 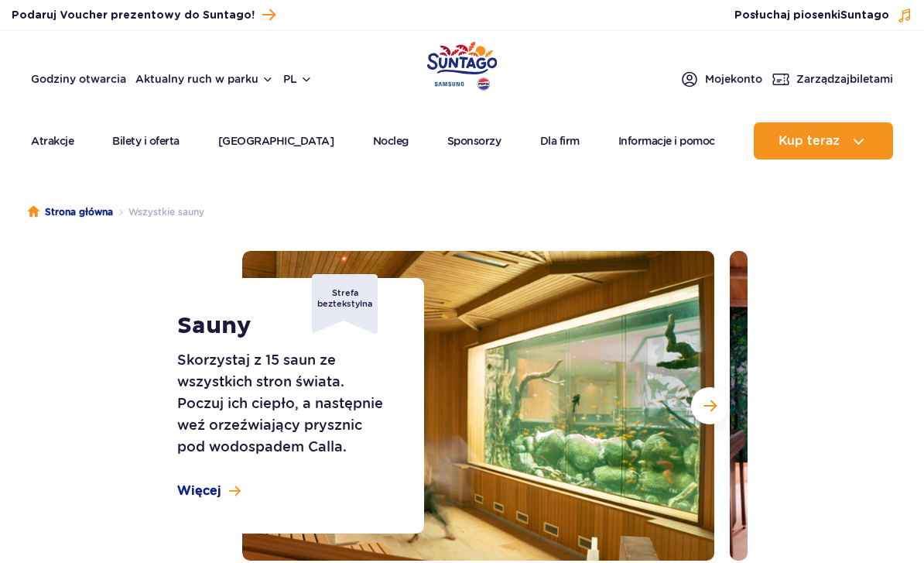 I want to click on button: Następny slajd, so click(x=710, y=406).